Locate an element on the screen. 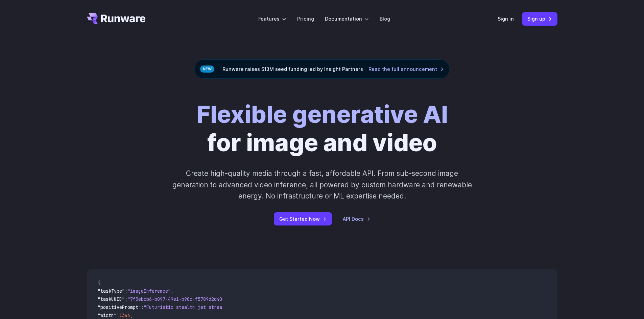  span: 1344 is located at coordinates (124, 315).